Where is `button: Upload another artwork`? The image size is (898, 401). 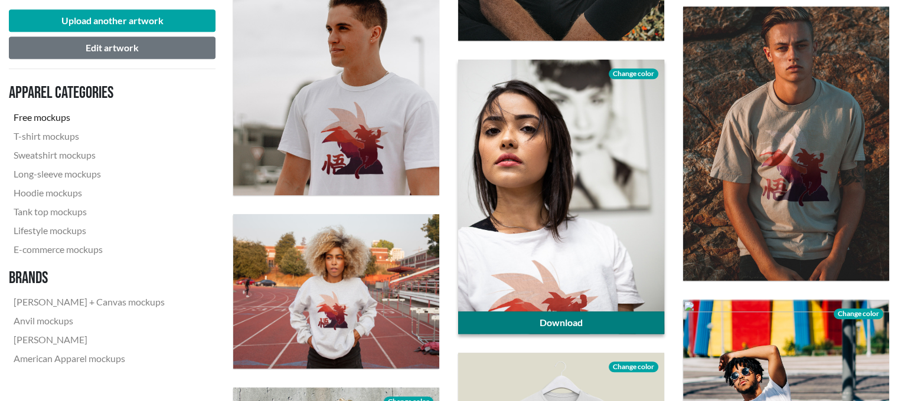 button: Upload another artwork is located at coordinates (112, 21).